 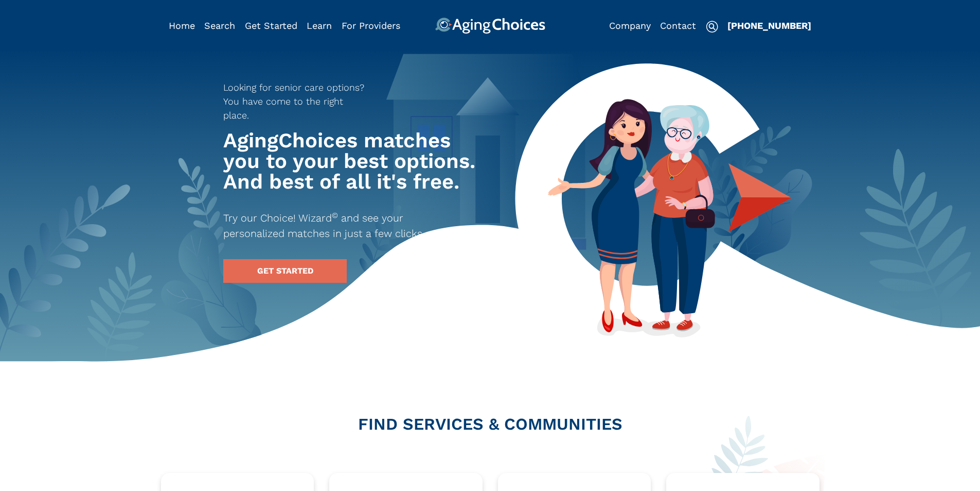 What do you see at coordinates (371, 25) in the screenshot?
I see `a: For Providers` at bounding box center [371, 25].